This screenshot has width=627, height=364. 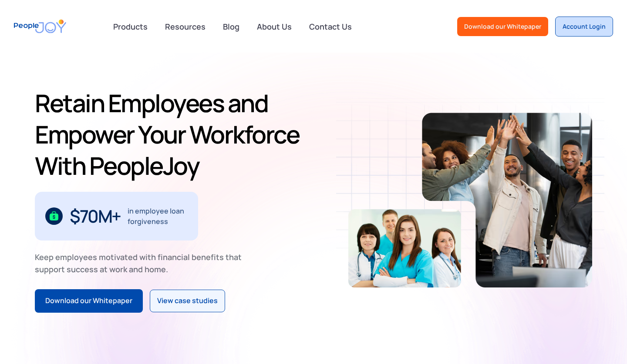 I want to click on div: 1 / 3, so click(x=117, y=216).